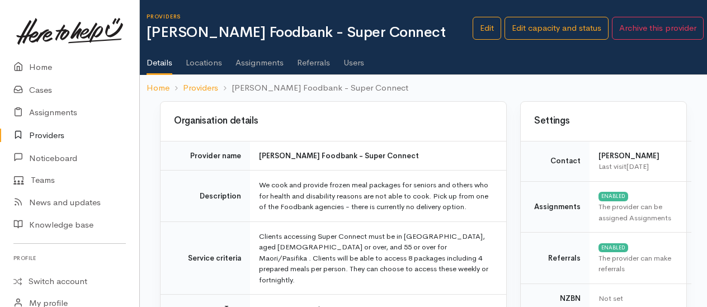 This screenshot has height=307, width=707. Describe the element at coordinates (333, 121) in the screenshot. I see `h3: Organisation details` at that location.